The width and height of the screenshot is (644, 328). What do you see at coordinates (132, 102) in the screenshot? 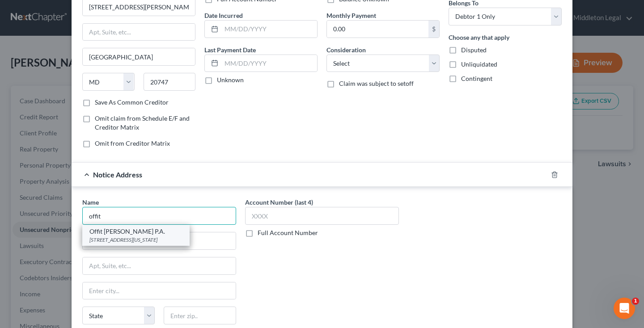
I see `label: Save As Common Creditor` at bounding box center [132, 102].